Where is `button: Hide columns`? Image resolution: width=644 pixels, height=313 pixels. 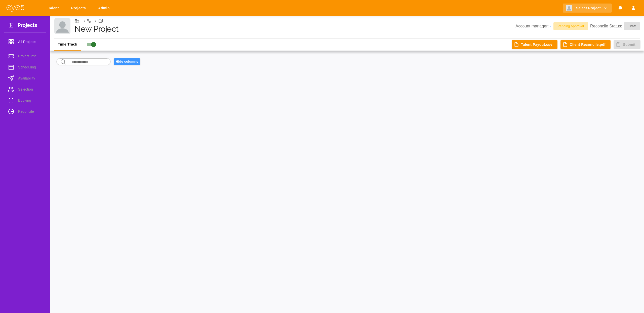 button: Hide columns is located at coordinates (127, 62).